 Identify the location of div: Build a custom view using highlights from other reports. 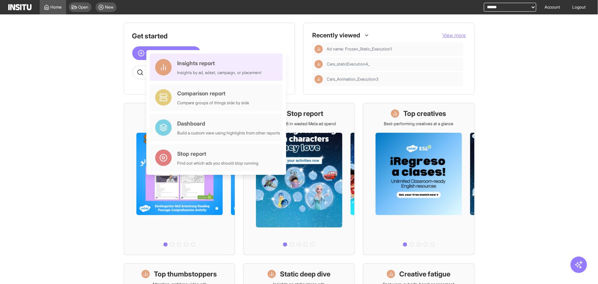
(229, 133).